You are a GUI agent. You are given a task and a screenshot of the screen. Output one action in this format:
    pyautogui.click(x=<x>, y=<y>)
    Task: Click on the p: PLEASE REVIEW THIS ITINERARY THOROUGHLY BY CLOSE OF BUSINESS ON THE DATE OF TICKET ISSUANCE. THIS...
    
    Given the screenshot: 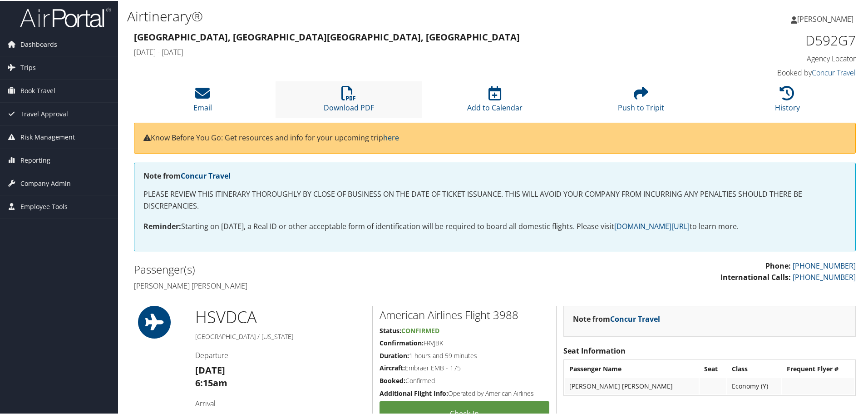 What is the action you would take?
    pyautogui.click(x=495, y=199)
    